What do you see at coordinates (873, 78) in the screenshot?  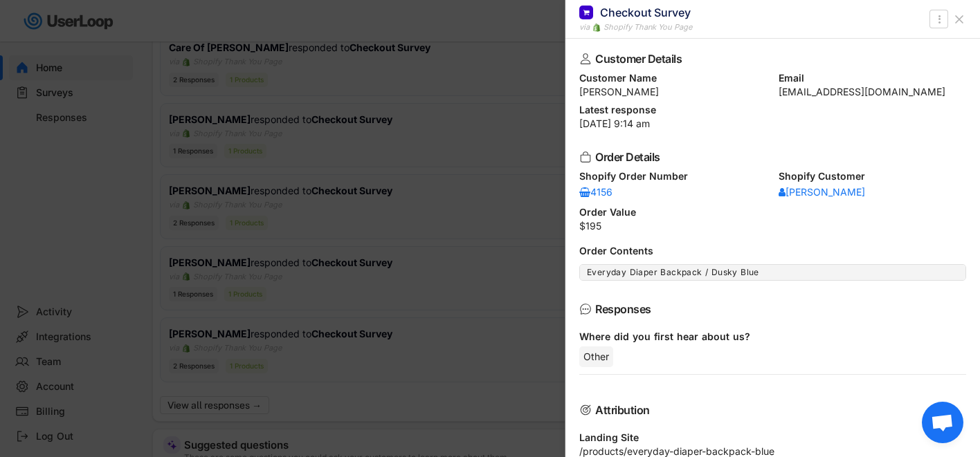 I see `div: Email` at bounding box center [873, 78].